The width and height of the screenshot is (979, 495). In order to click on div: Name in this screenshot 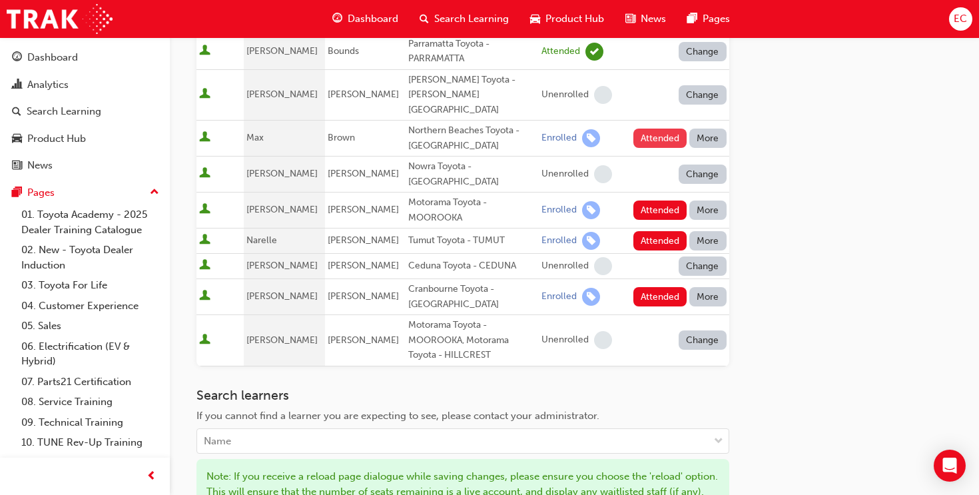, I will do `click(217, 441)`.